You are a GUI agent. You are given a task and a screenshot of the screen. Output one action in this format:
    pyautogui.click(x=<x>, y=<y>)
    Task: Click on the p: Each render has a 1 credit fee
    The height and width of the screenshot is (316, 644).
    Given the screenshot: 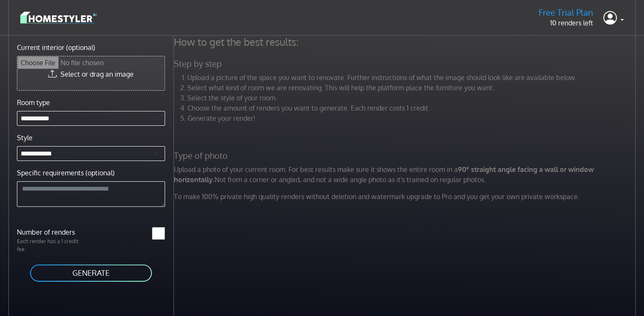 What is the action you would take?
    pyautogui.click(x=51, y=245)
    